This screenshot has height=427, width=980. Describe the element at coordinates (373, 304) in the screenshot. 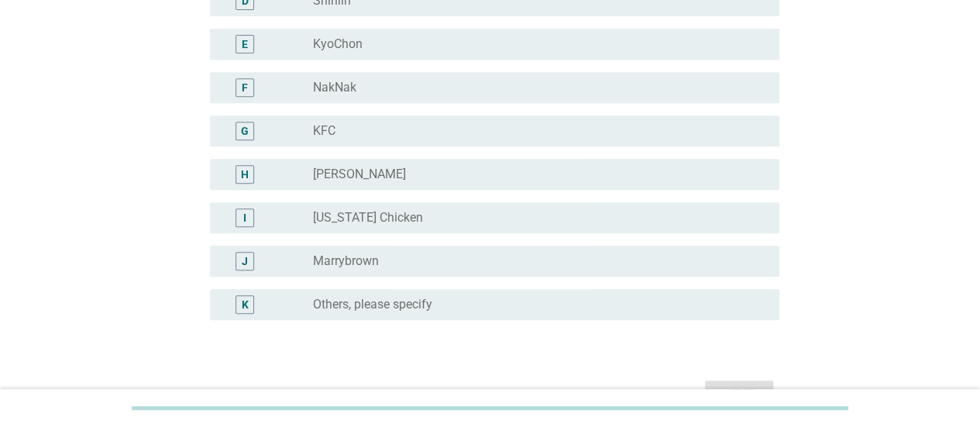

I see `label: Others, please specify` at that location.